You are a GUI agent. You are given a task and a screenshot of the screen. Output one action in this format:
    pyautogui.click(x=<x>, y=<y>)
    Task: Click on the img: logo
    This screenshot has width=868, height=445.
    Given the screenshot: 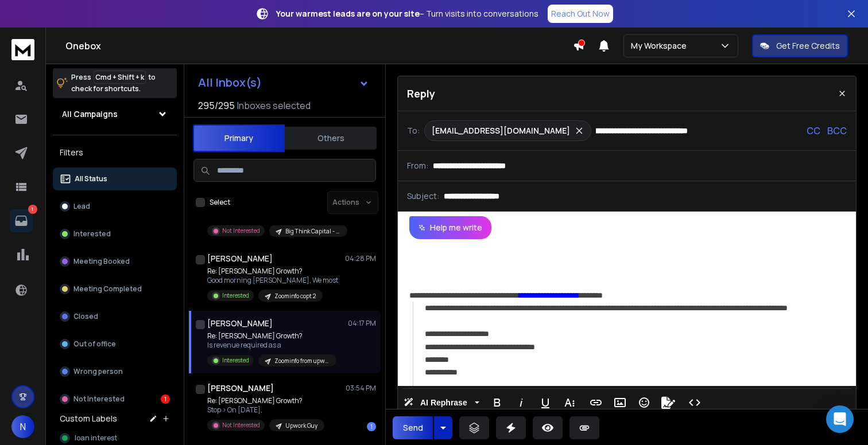 What is the action you would take?
    pyautogui.click(x=23, y=50)
    